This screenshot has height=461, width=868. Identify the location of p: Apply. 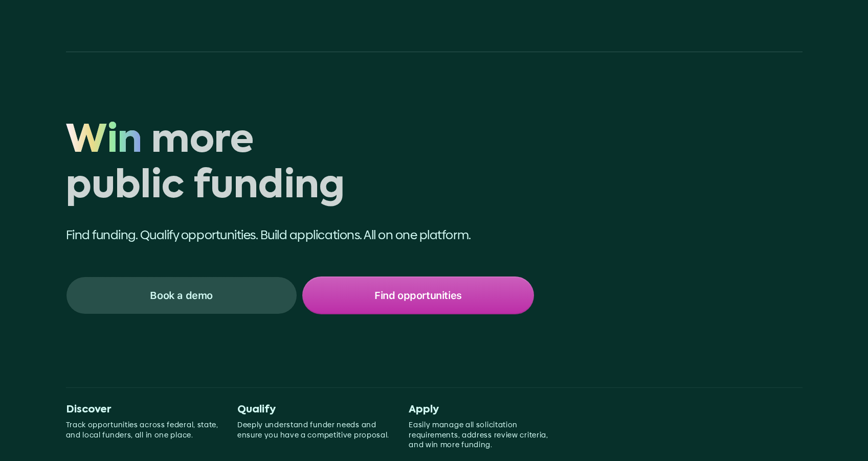
(486, 410).